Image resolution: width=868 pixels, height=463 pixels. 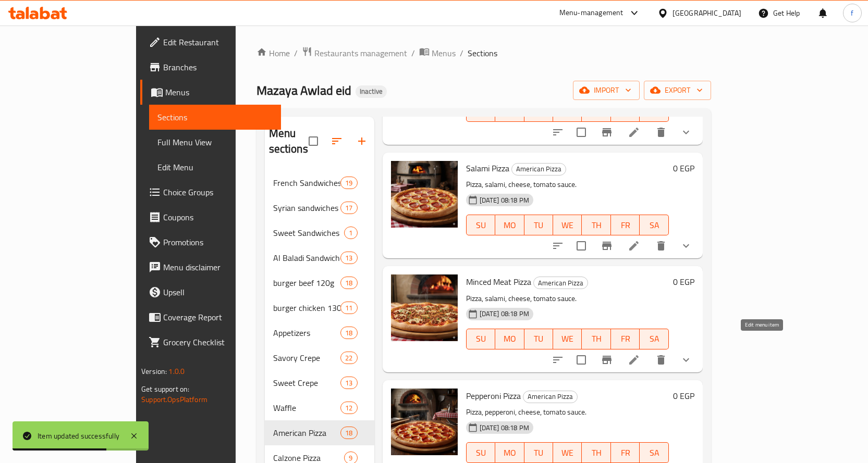 I want to click on span: Edit Menu, so click(x=215, y=168).